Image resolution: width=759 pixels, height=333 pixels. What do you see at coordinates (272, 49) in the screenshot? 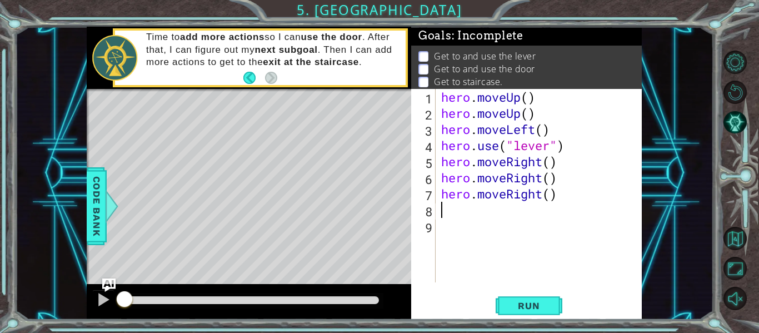
I see `p: Time to so I can . After that, I can figure out my . Then I can add more actions to get to the .` at bounding box center [272, 49].